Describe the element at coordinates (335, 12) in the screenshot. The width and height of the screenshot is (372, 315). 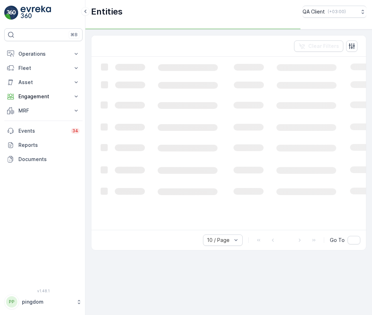
I see `button: QA Client(+03:00)` at that location.